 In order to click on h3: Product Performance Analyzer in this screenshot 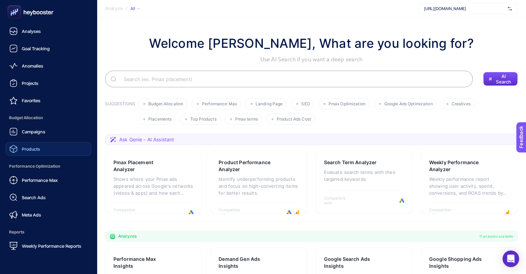, I will do `click(248, 166)`.